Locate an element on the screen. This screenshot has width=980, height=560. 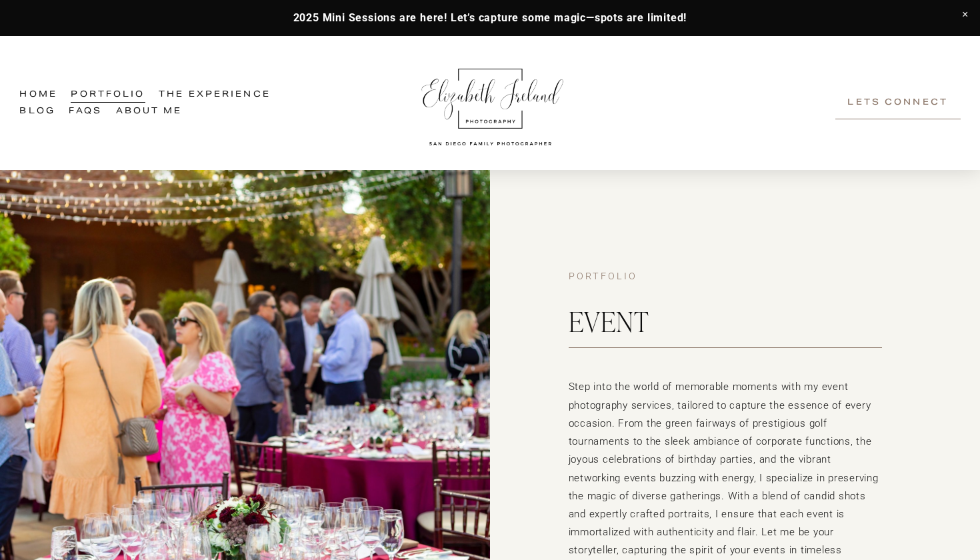
a: FAQs is located at coordinates (85, 111).